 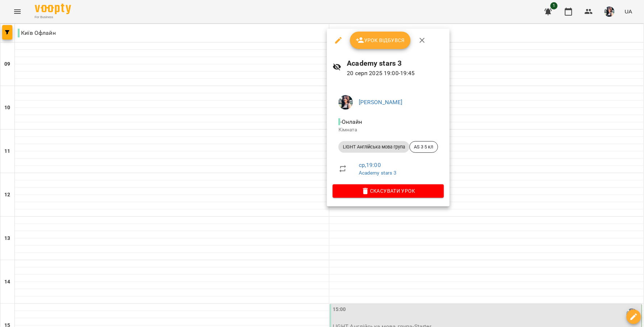 What do you see at coordinates (395, 63) in the screenshot?
I see `h6: Academy stars 3` at bounding box center [395, 63].